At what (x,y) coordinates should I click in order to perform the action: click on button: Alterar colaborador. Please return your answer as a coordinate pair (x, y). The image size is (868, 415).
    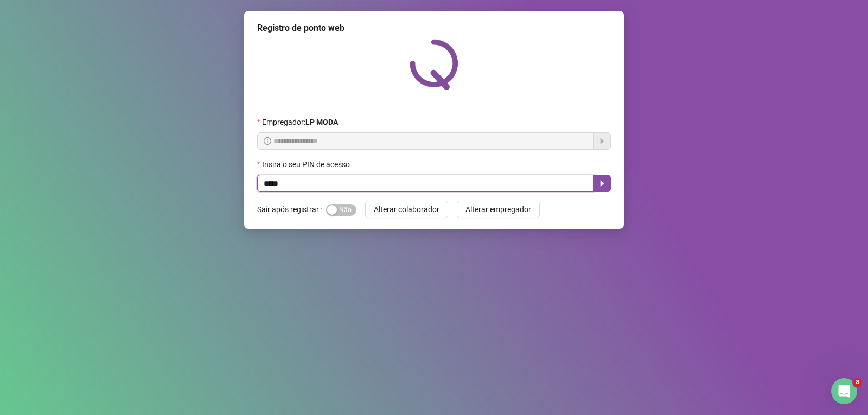
    Looking at the image, I should click on (406, 210).